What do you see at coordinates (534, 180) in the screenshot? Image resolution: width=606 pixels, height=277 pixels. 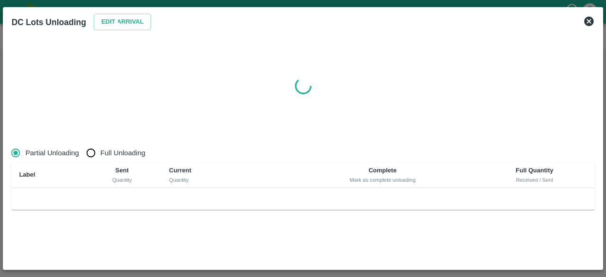 I see `div: Received / Sent` at bounding box center [534, 180].